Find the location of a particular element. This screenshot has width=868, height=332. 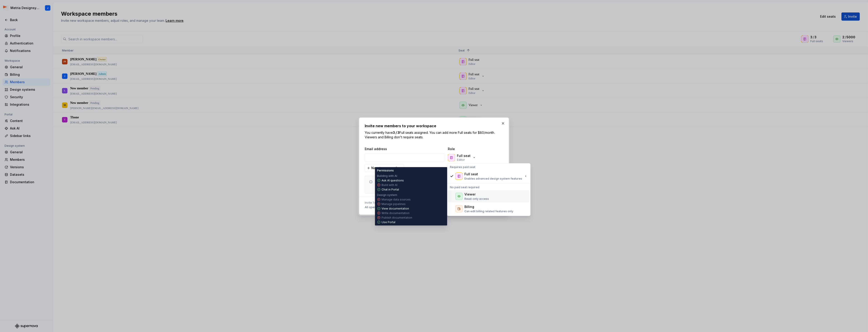

span: New team member is located at coordinates (386, 168).